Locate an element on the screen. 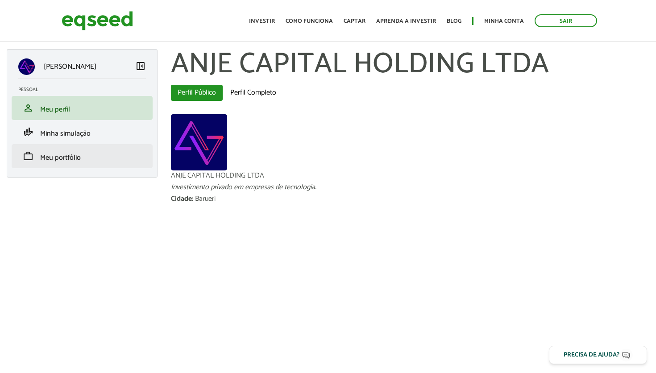 The height and width of the screenshot is (373, 656). a: Blog is located at coordinates (454, 21).